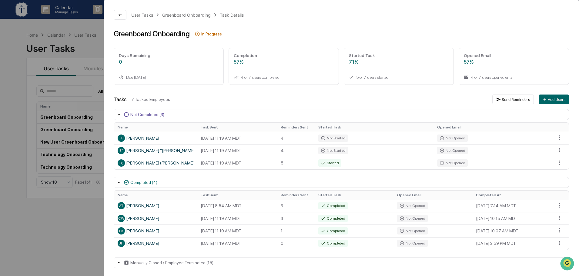 The image size is (579, 276). What do you see at coordinates (8, 8) in the screenshot?
I see `img: f2157a4c-a0d3-4daa-907e-bb6f0de503a5-1751232295721` at bounding box center [8, 8].